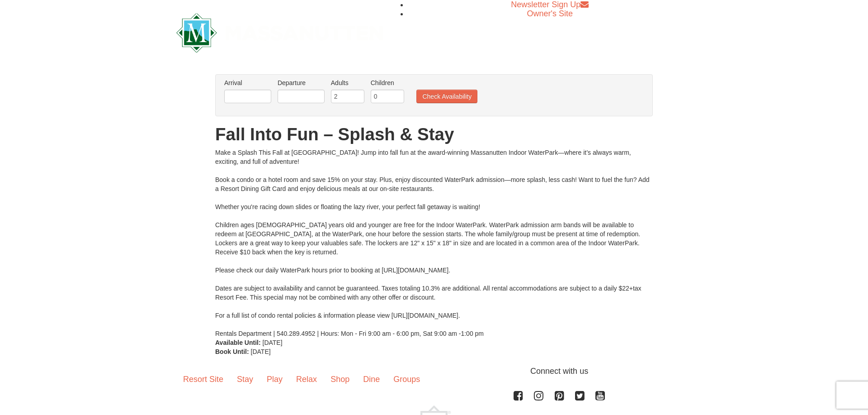 The height and width of the screenshot is (415, 868). What do you see at coordinates (275, 379) in the screenshot?
I see `a: Play` at bounding box center [275, 379].